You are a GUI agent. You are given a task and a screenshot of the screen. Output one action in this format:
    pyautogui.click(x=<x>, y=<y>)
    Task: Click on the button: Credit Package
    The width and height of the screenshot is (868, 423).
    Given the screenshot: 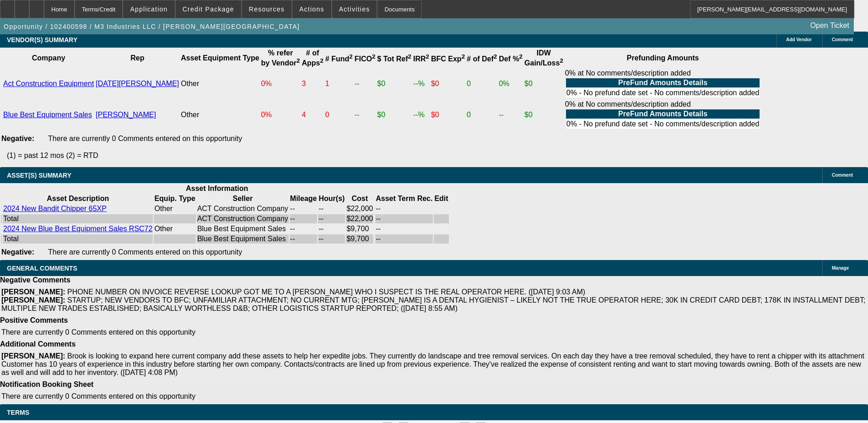 What is the action you would take?
    pyautogui.click(x=208, y=9)
    